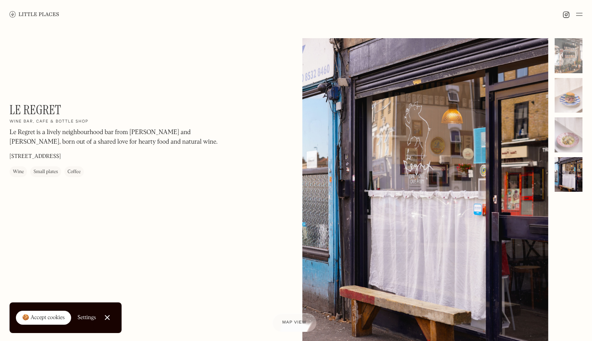 The width and height of the screenshot is (592, 341). Describe the element at coordinates (87, 317) in the screenshot. I see `div: Settings` at that location.